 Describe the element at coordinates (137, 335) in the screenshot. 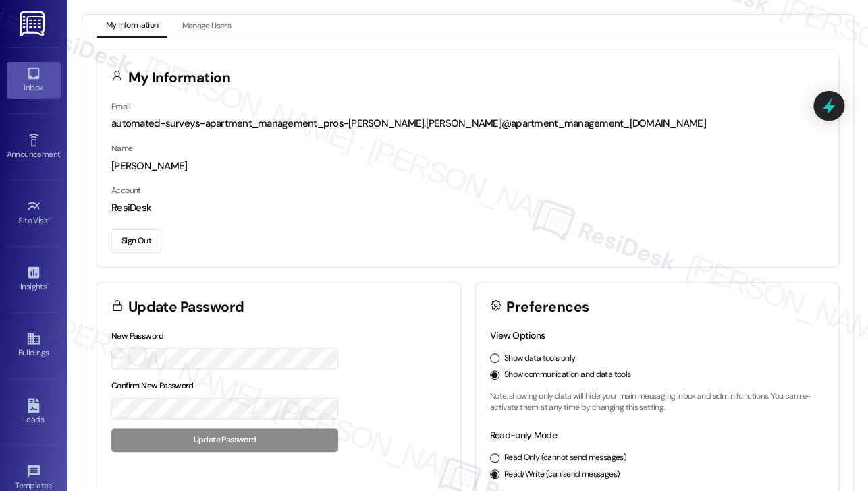

I see `label: New Password` at that location.